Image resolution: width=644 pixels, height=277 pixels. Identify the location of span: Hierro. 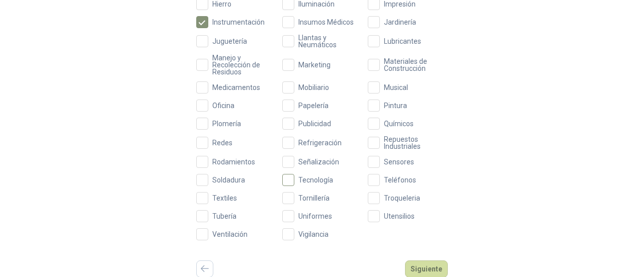
(222, 4).